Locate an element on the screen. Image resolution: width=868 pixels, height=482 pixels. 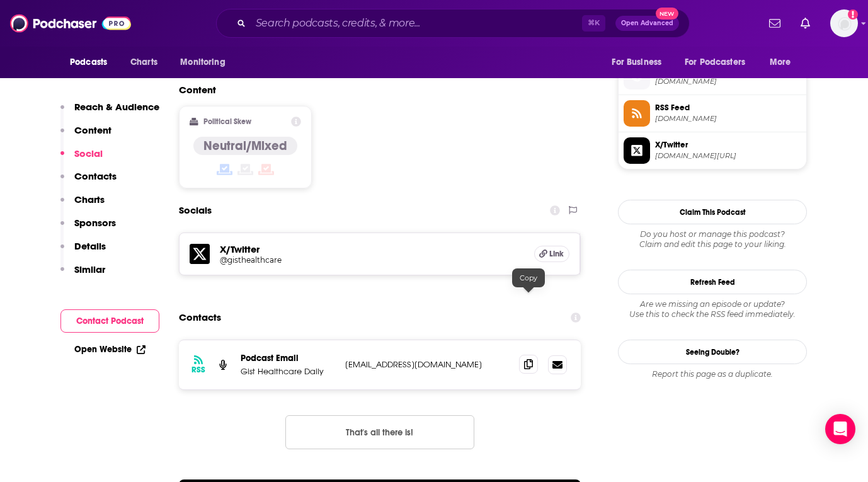
h2: Contacts is located at coordinates (200, 318).